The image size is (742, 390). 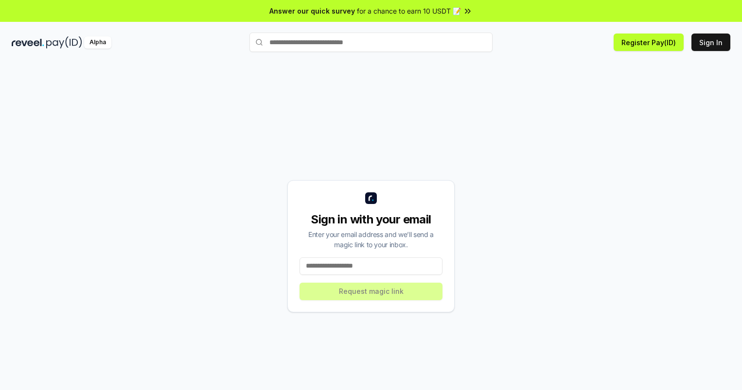 What do you see at coordinates (648, 42) in the screenshot?
I see `button: Register Pay(ID)` at bounding box center [648, 42].